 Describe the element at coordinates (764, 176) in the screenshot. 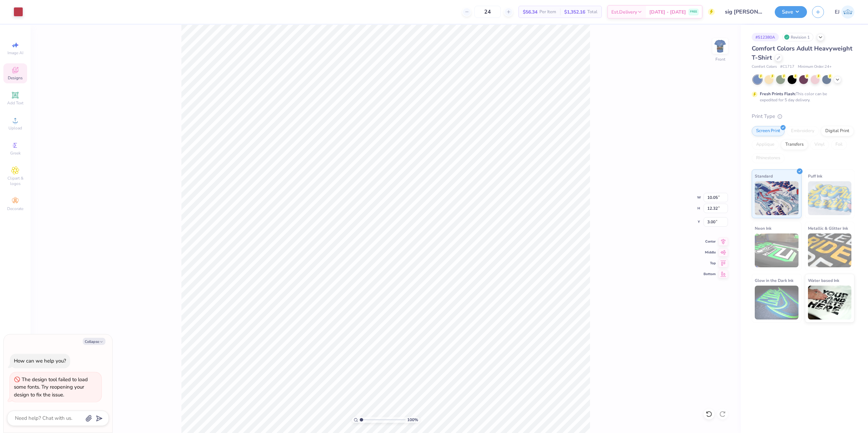

I see `span: Standard` at that location.